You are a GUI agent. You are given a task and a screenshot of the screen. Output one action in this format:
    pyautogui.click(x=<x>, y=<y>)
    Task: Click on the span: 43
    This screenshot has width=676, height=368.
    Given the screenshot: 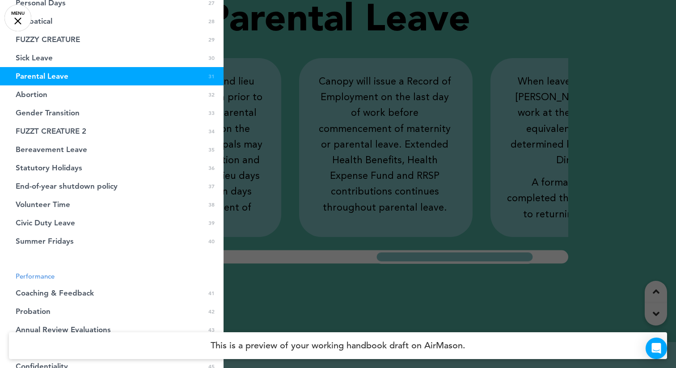 What is the action you would take?
    pyautogui.click(x=211, y=330)
    